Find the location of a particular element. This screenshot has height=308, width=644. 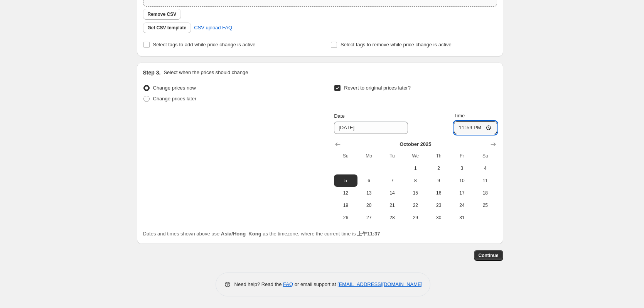

span: 18 is located at coordinates (485, 193).